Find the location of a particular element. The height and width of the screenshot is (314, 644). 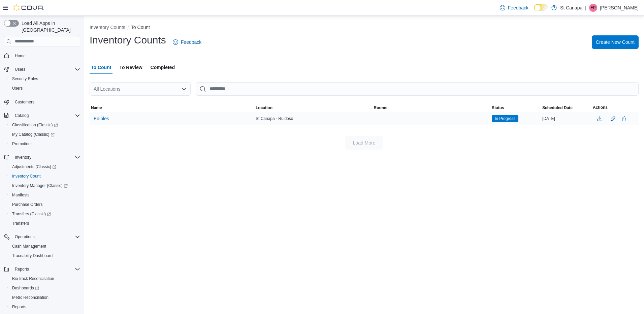

button: Rooms is located at coordinates (431, 108).